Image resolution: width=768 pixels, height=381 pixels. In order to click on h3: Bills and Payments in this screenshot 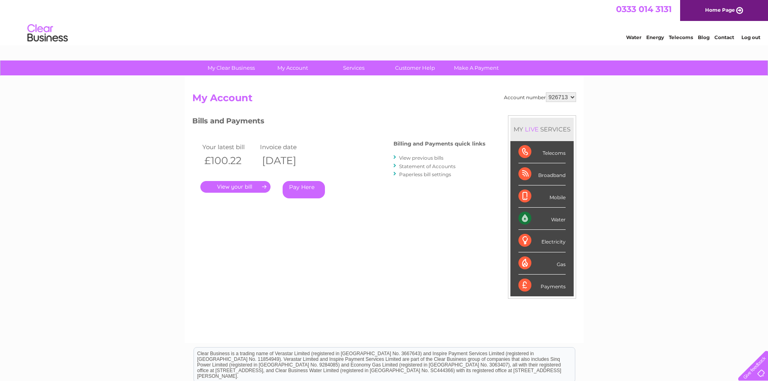, I will do `click(339, 122)`.